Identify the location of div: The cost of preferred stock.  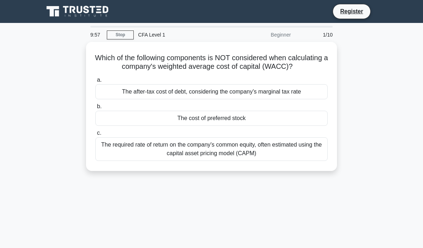
(212, 118).